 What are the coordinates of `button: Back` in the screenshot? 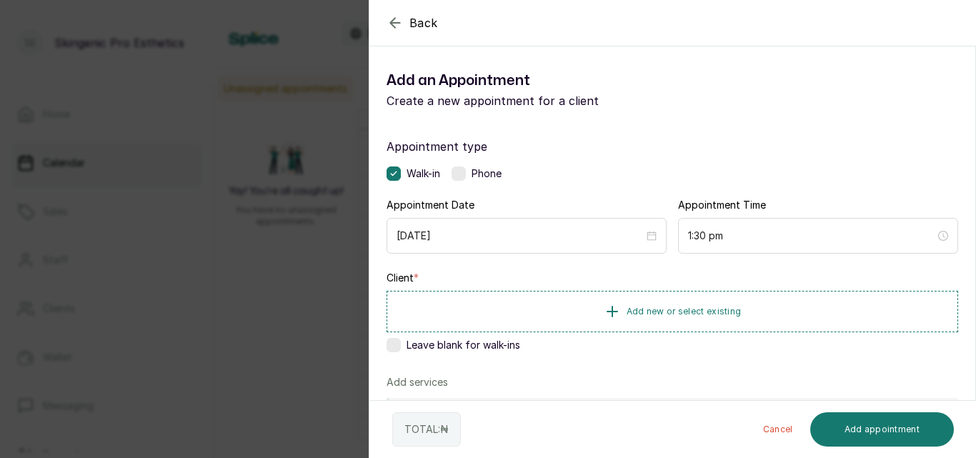 It's located at (412, 23).